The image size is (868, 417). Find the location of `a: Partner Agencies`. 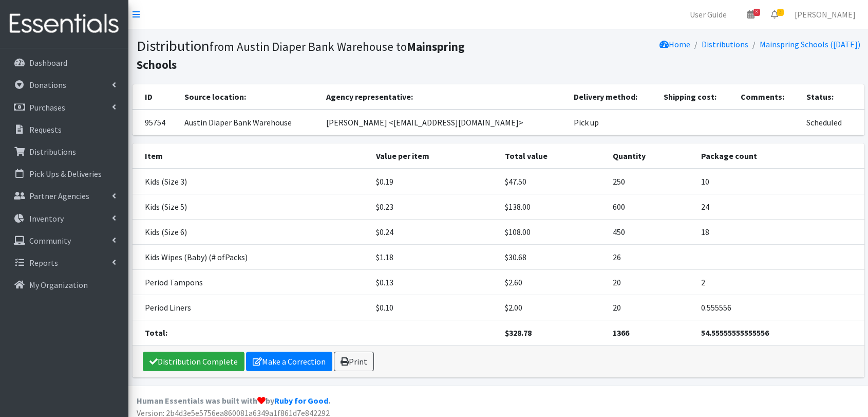

a: Partner Agencies is located at coordinates (64, 196).